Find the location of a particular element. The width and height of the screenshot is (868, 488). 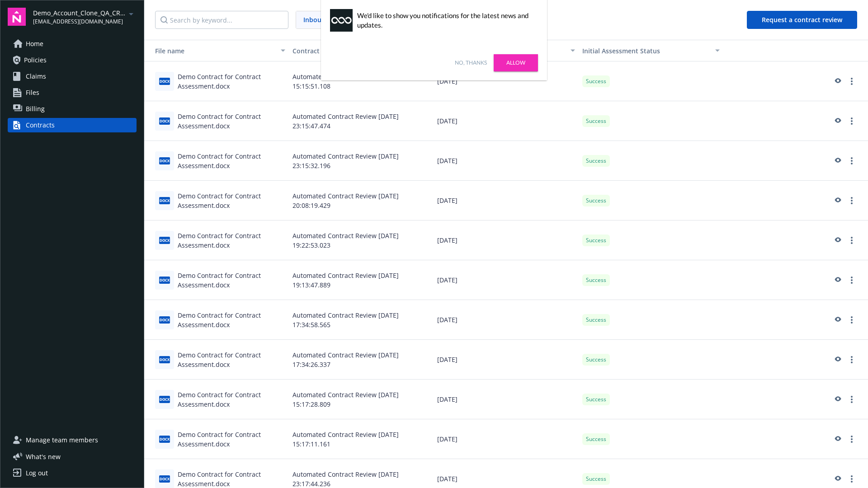

span: Files is located at coordinates (32, 93).